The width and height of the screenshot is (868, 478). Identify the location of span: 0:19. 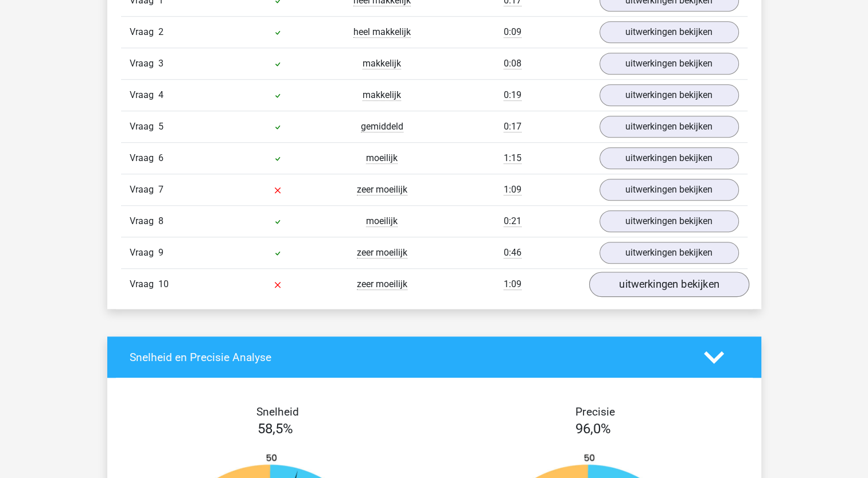
(512, 95).